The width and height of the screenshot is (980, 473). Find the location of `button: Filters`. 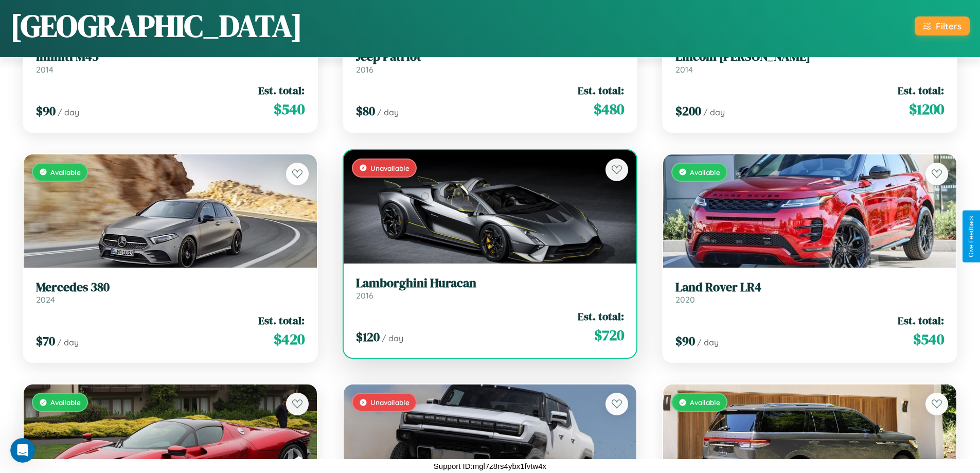

button: Filters is located at coordinates (942, 26).